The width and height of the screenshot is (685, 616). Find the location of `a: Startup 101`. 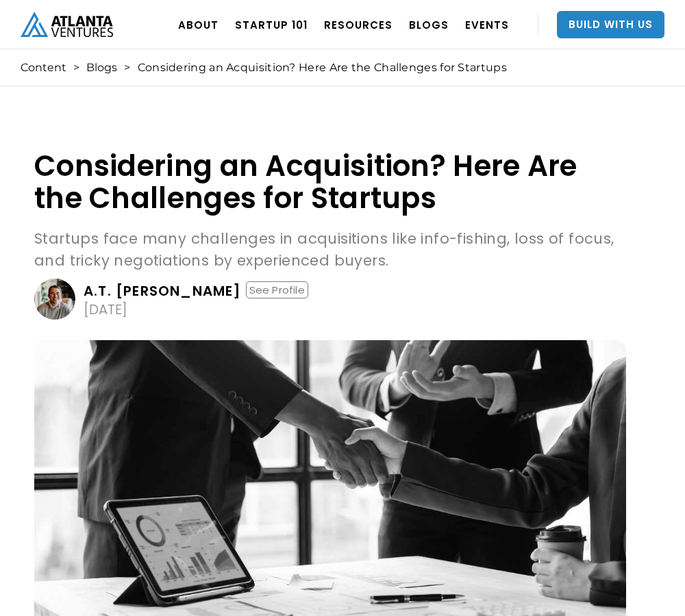

a: Startup 101 is located at coordinates (271, 25).